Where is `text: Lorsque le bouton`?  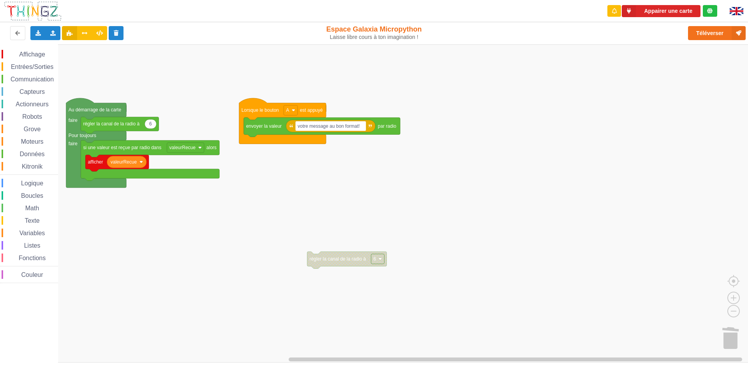 text: Lorsque le bouton is located at coordinates (260, 110).